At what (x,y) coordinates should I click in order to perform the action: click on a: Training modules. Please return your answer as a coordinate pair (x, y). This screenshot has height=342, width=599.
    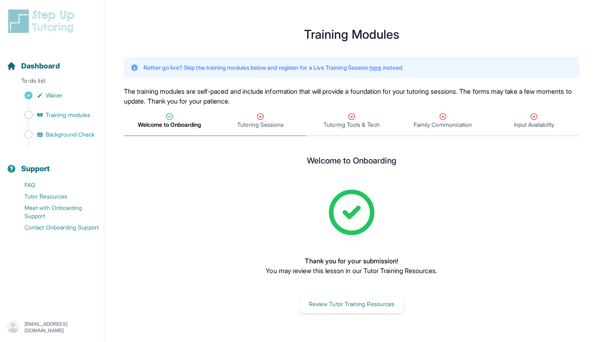
    Looking at the image, I should click on (55, 115).